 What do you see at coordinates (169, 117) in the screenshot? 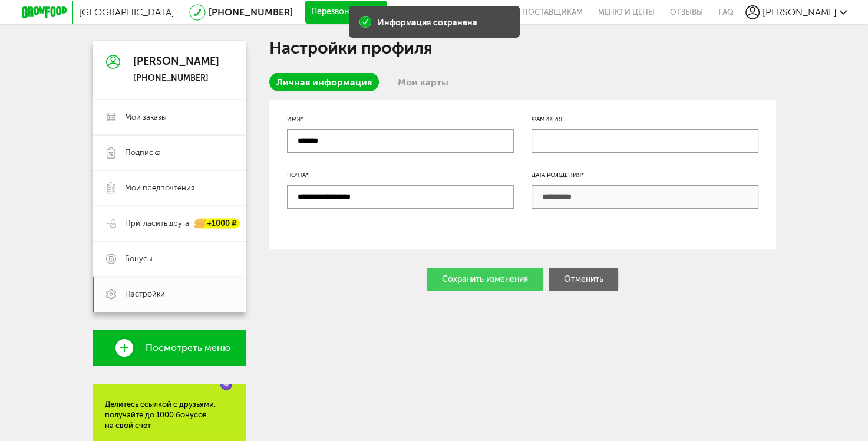
I see `a: Мои заказы` at bounding box center [169, 117].